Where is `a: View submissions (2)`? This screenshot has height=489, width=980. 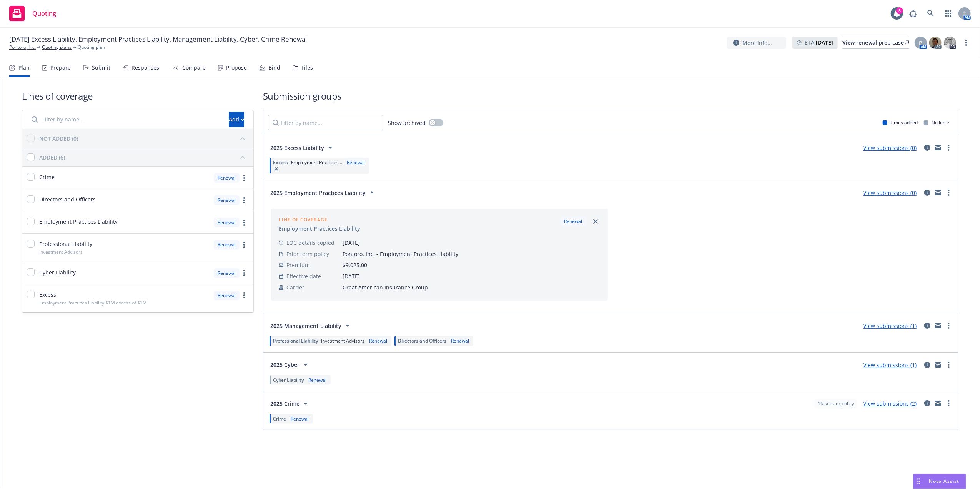 a: View submissions (2) is located at coordinates (889, 404).